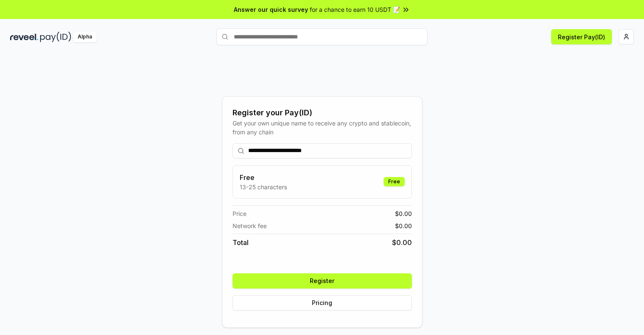 The width and height of the screenshot is (644, 335). What do you see at coordinates (322, 113) in the screenshot?
I see `div: Register your Pay(ID)` at bounding box center [322, 113].